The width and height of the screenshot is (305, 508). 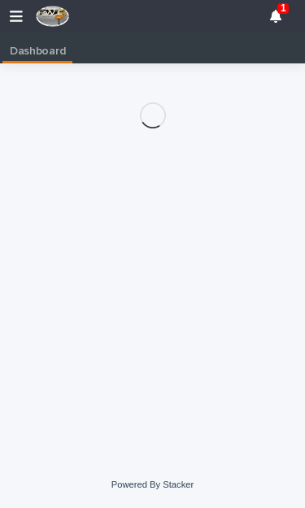 I want to click on a: Dashboard, so click(x=37, y=46).